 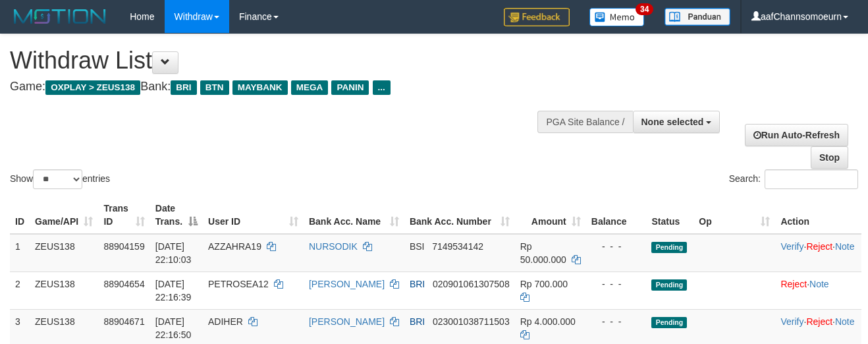 What do you see at coordinates (585, 122) in the screenshot?
I see `div: PGA Site Balance /` at bounding box center [585, 122].